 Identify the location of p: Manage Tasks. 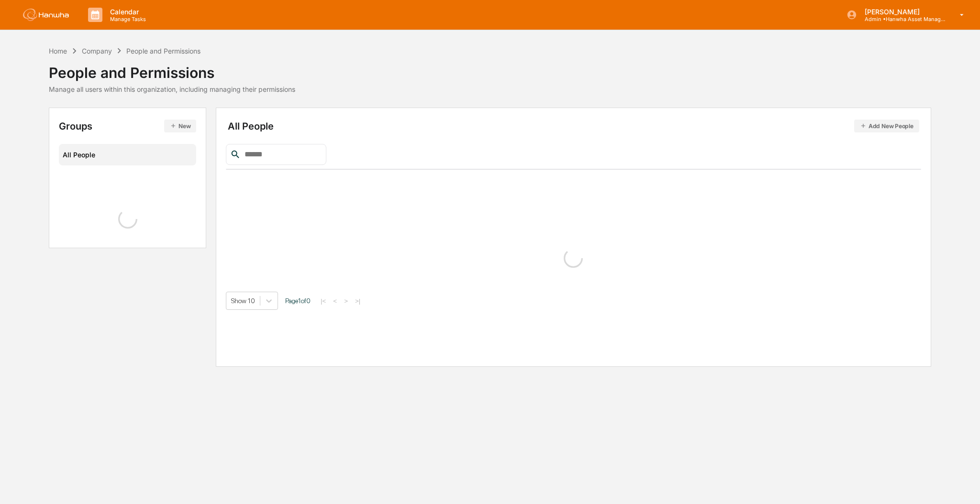
(126, 19).